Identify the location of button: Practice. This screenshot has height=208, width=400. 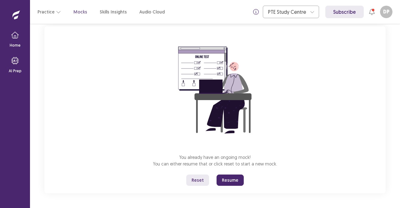
(49, 12).